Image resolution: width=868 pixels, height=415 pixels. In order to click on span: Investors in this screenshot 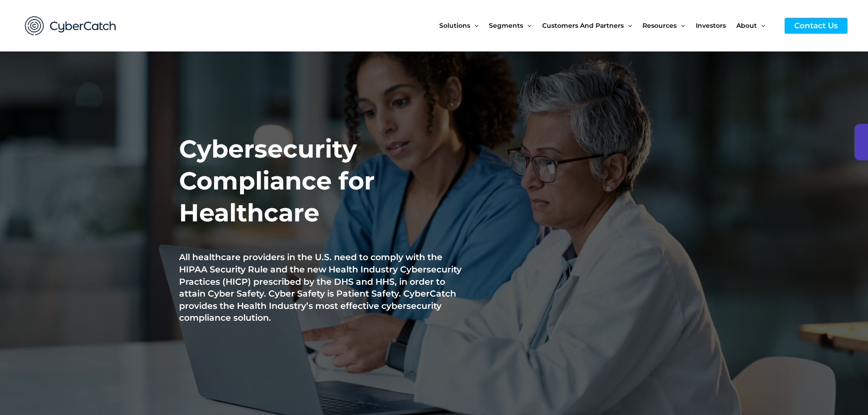, I will do `click(711, 26)`.